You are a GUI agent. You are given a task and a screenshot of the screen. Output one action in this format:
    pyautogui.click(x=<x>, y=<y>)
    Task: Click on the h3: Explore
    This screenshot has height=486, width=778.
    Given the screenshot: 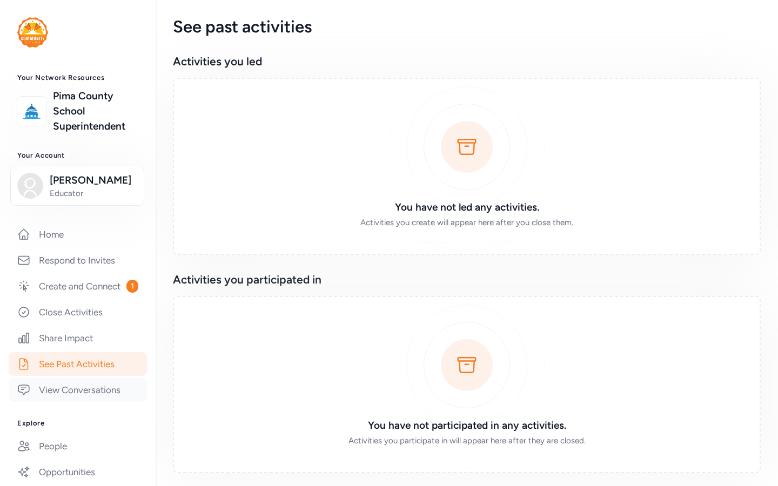 What is the action you would take?
    pyautogui.click(x=78, y=423)
    